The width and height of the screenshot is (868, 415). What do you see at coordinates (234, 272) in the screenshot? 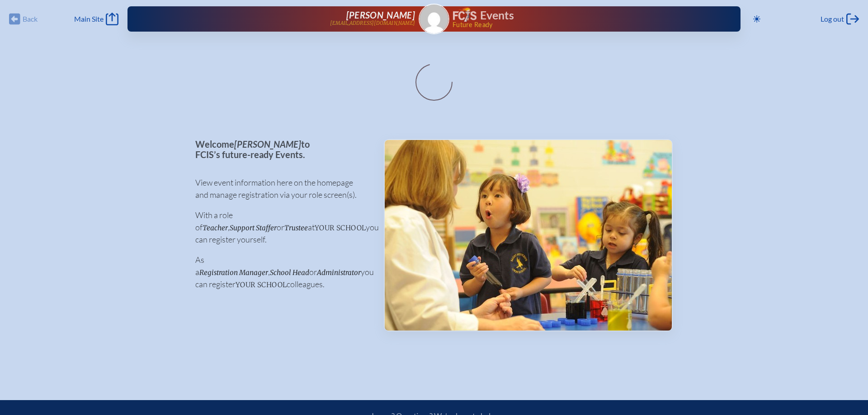
I see `span: Registration Manager` at bounding box center [234, 272].